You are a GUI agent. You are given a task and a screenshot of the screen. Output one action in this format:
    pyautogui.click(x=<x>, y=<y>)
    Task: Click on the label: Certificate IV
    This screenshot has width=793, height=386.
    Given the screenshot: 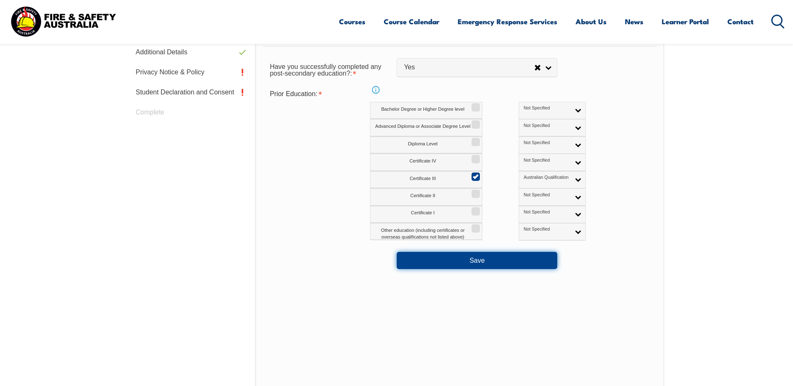 What is the action you would take?
    pyautogui.click(x=426, y=162)
    